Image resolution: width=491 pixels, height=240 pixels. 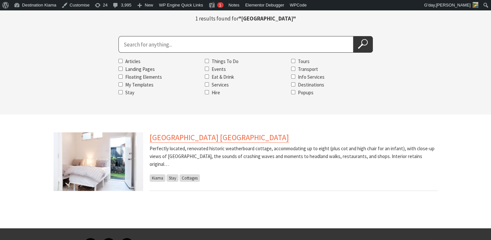 What do you see at coordinates (306, 92) in the screenshot?
I see `label: Popups` at bounding box center [306, 92].